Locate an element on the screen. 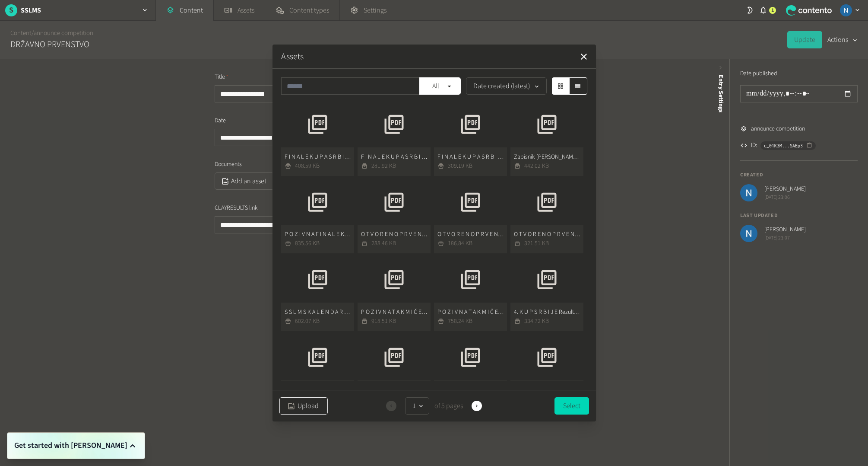 The image size is (868, 466). button: Date created (latest) is located at coordinates (506, 86).